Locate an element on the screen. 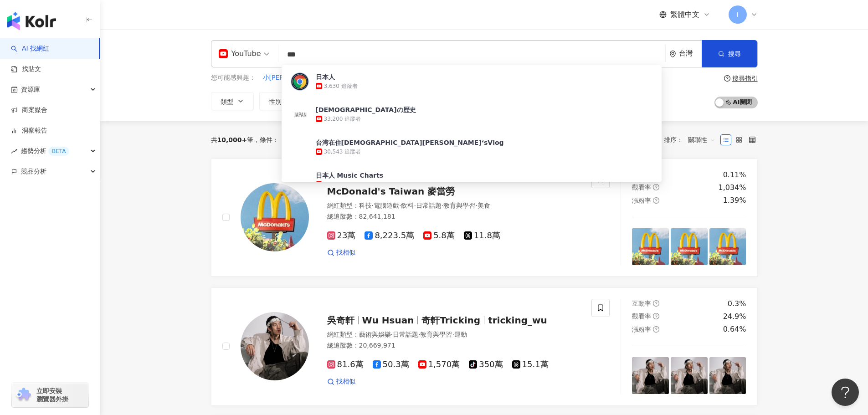  a: chrome extension立即安裝 瀏覽器外掛 is located at coordinates (50, 395).